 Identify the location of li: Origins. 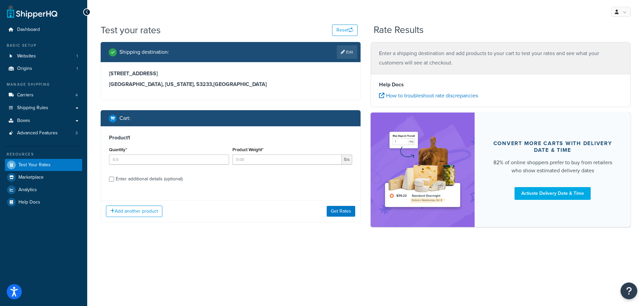
(43, 69).